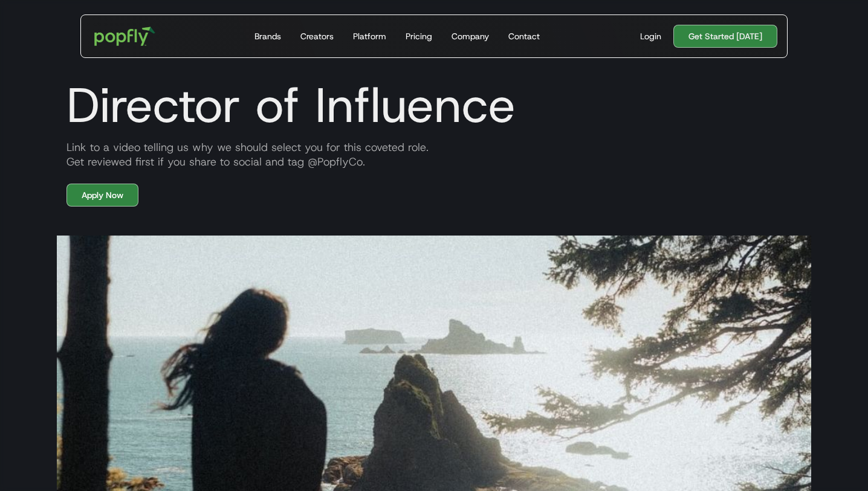 This screenshot has width=868, height=491. Describe the element at coordinates (434, 105) in the screenshot. I see `h1: Director of Influence` at that location.